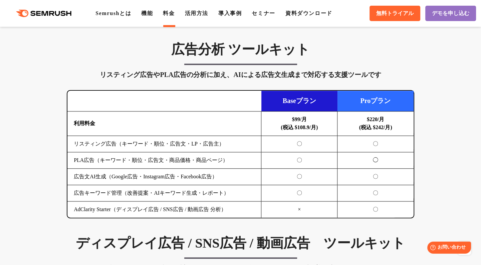 Image resolution: width=481 pixels, height=265 pixels. Describe the element at coordinates (395, 13) in the screenshot. I see `a: 無料トライアル` at that location.